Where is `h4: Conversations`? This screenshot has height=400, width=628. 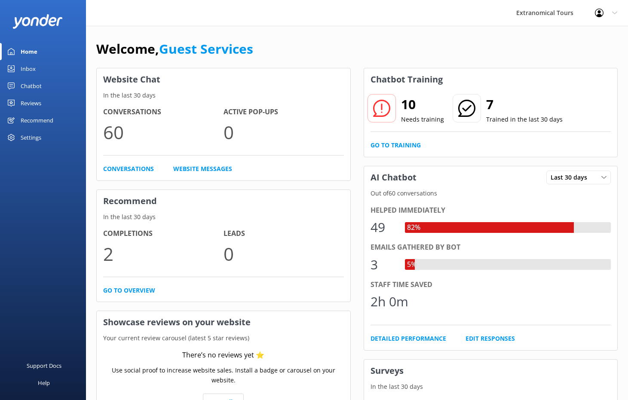 h4: Conversations is located at coordinates (163, 112).